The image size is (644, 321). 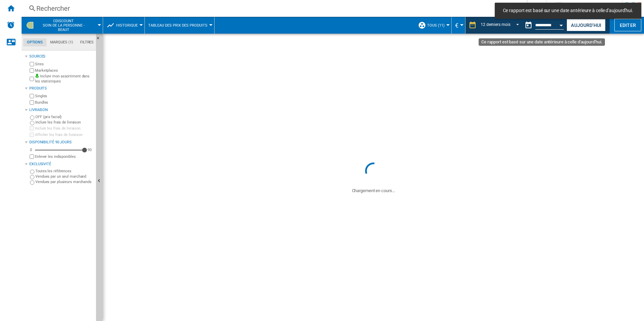 What do you see at coordinates (543, 25) in the screenshot?
I see `div: Ce rapport est basé sur une date antérieure à celle d'aujourd'hui.` at bounding box center [543, 25].